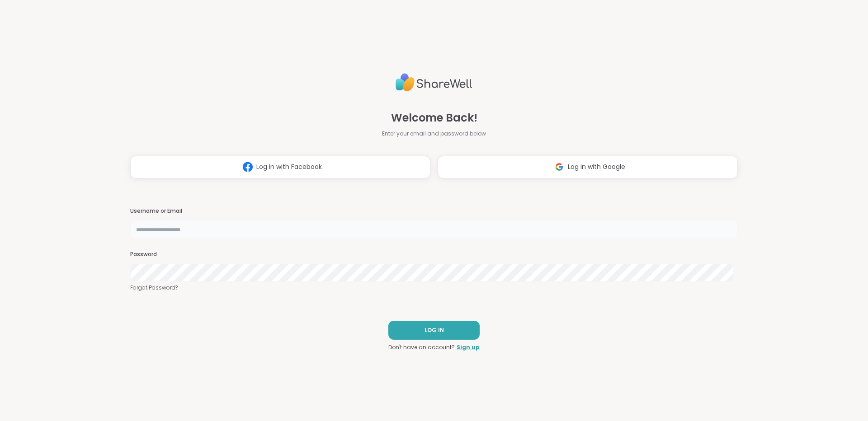 This screenshot has width=868, height=421. I want to click on button: LOG IN, so click(434, 330).